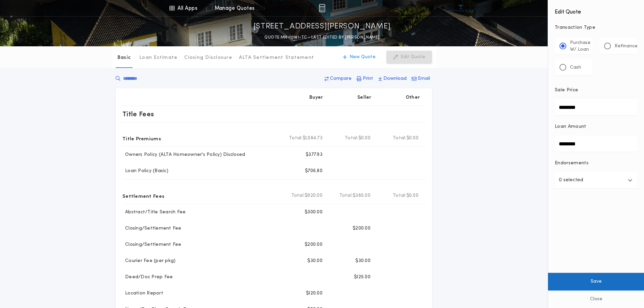 Image resolution: width=644 pixels, height=308 pixels. I want to click on p: Basic, so click(124, 58).